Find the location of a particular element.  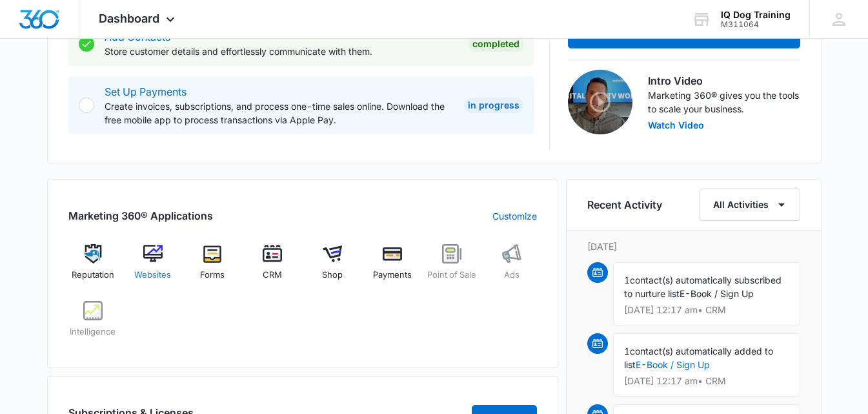

a: Payments is located at coordinates (392, 267).